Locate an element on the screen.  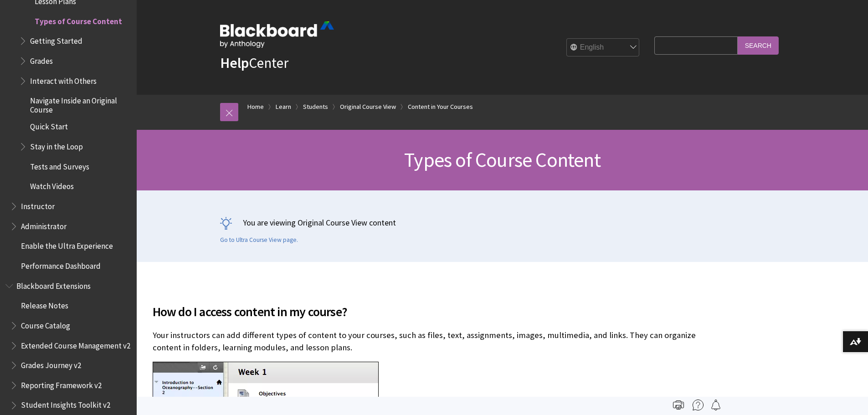
span: Getting Started is located at coordinates (56, 39).